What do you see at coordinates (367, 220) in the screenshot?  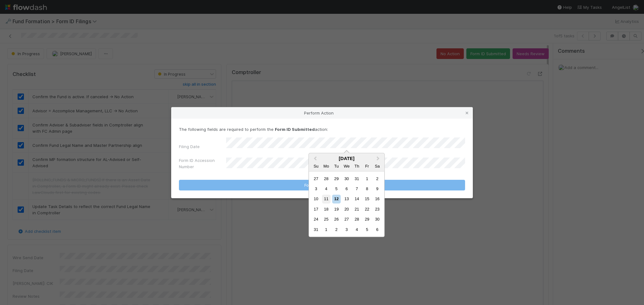 I see `div: Choose Friday, August 29th, 2025` at bounding box center [367, 220].